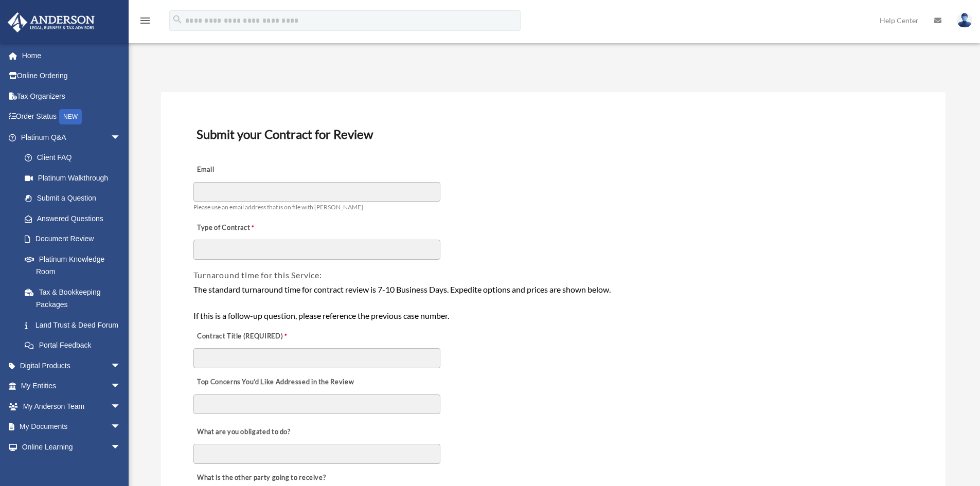 The width and height of the screenshot is (980, 486). I want to click on label: Top Concerns You’d Like Addressed in the Review, so click(275, 382).